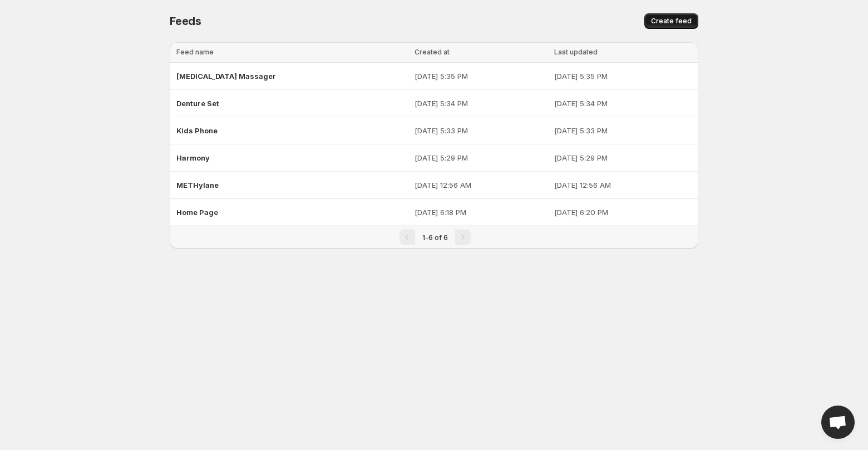  Describe the element at coordinates (435, 238) in the screenshot. I see `span: 1-6 of 6` at that location.